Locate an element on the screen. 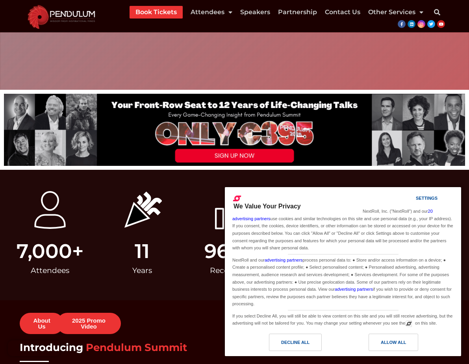 The width and height of the screenshot is (469, 364). div: If you select Decline All, you will still be able to view content on this site and you will still... is located at coordinates (343, 319).